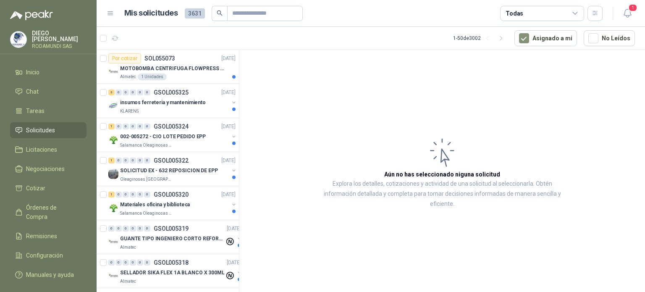 The width and height of the screenshot is (645, 292). I want to click on p: SOL055073, so click(160, 58).